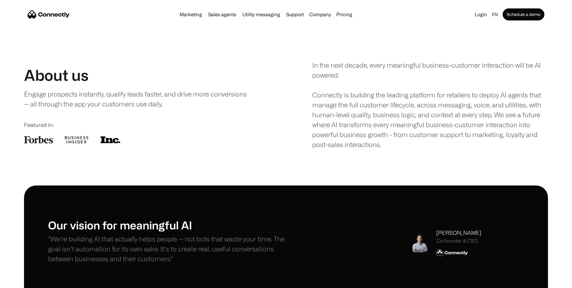 The height and width of the screenshot is (288, 572). Describe the element at coordinates (49, 14) in the screenshot. I see `a: home` at that location.